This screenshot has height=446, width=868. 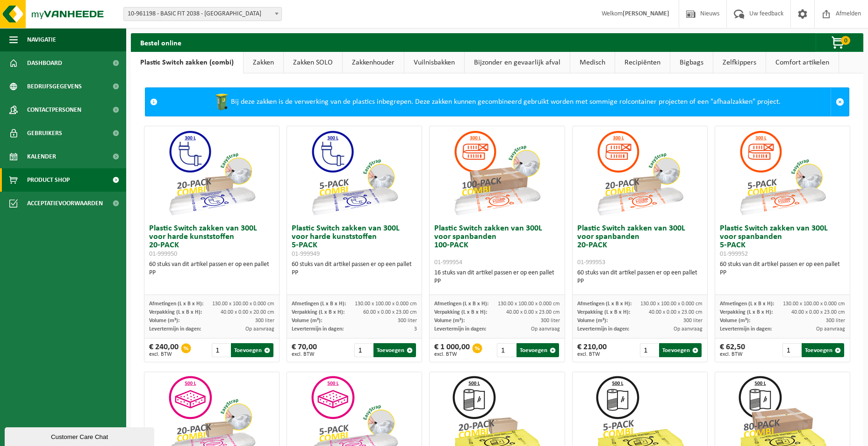 What do you see at coordinates (692, 63) in the screenshot?
I see `a: Bigbags` at bounding box center [692, 63].